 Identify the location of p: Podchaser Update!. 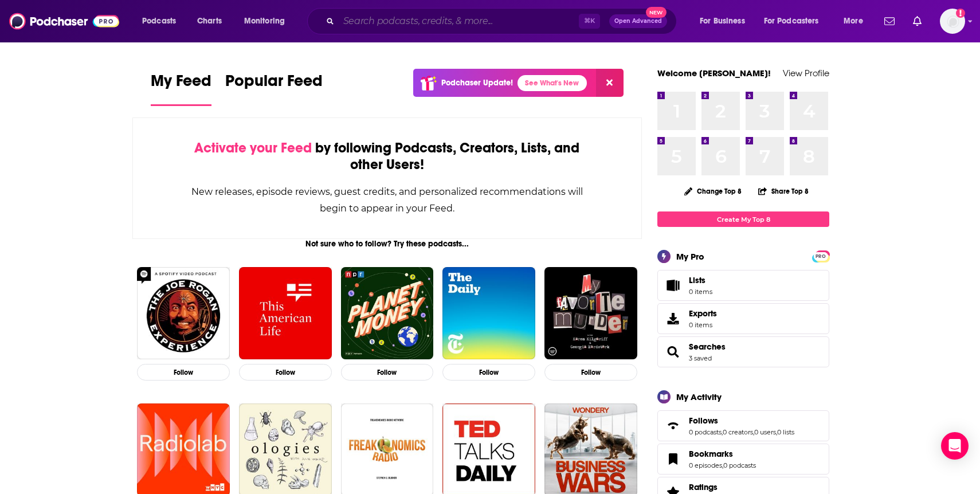
(477, 82).